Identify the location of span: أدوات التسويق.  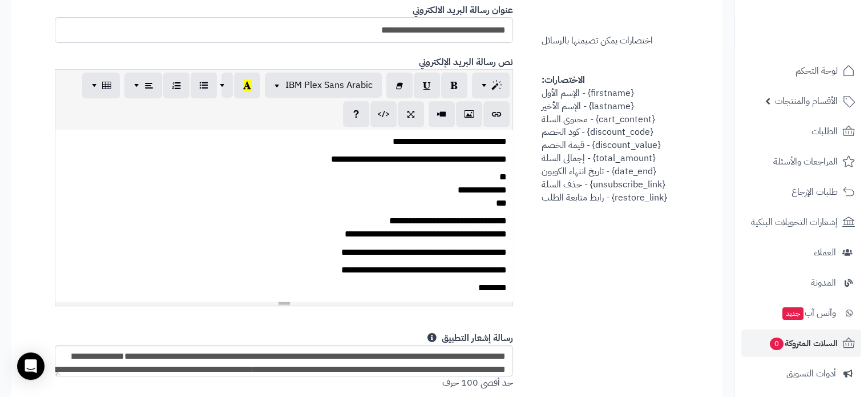
(811, 373).